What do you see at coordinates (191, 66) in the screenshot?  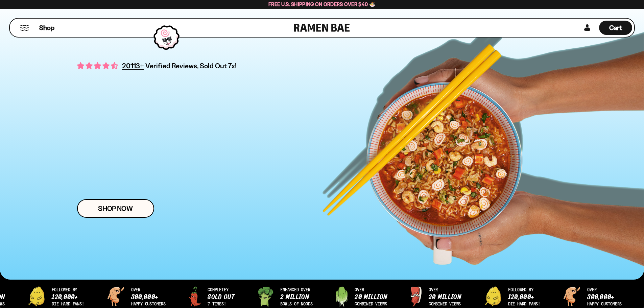 I see `span: Verified Reviews, Sold Out 7x!` at bounding box center [191, 66].